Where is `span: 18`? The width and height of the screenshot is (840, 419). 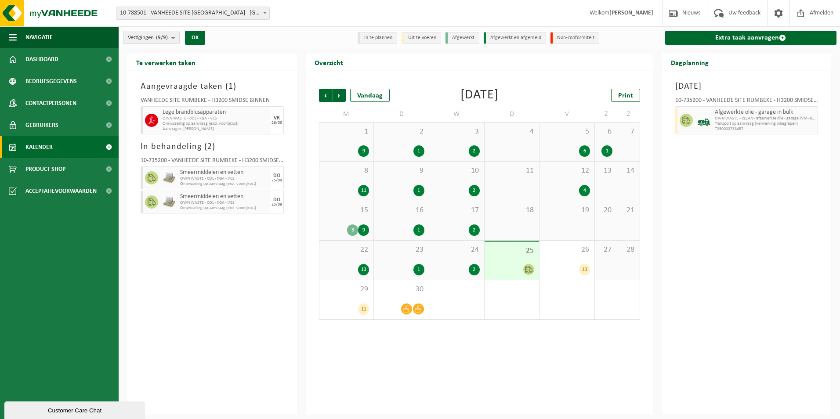 span: 18 is located at coordinates (512, 210).